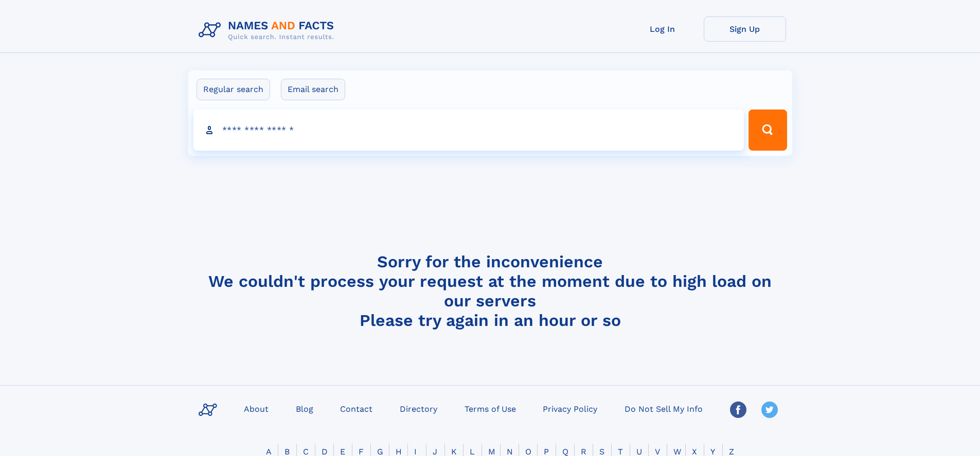 The image size is (980, 456). What do you see at coordinates (256, 409) in the screenshot?
I see `a: About` at bounding box center [256, 409].